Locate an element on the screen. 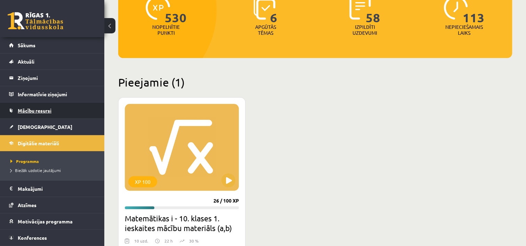 The width and height of the screenshot is (526, 246). h2: Matemātikas i - 10. klases 1. ieskaites mācību materiāls (a,b) is located at coordinates (182, 223).